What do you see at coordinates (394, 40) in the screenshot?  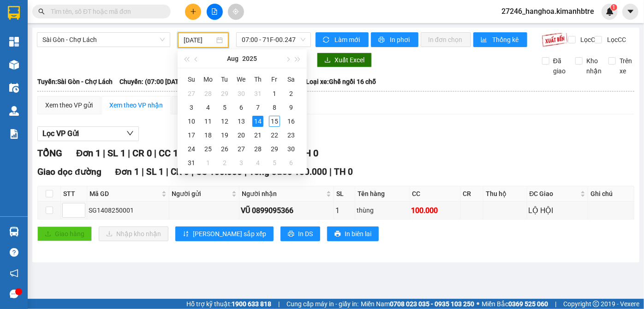 I see `button: printerIn phơi` at bounding box center [394, 40].